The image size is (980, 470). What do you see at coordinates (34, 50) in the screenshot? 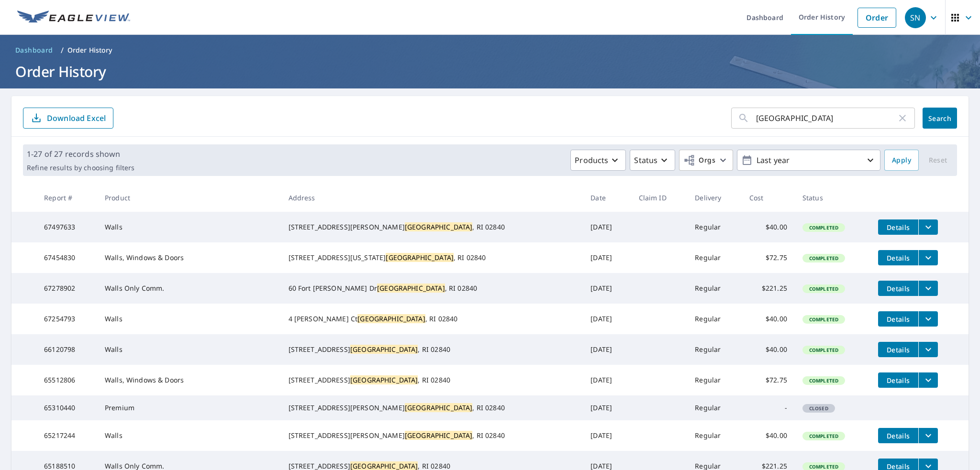
I see `a: Dashboard` at bounding box center [34, 50].